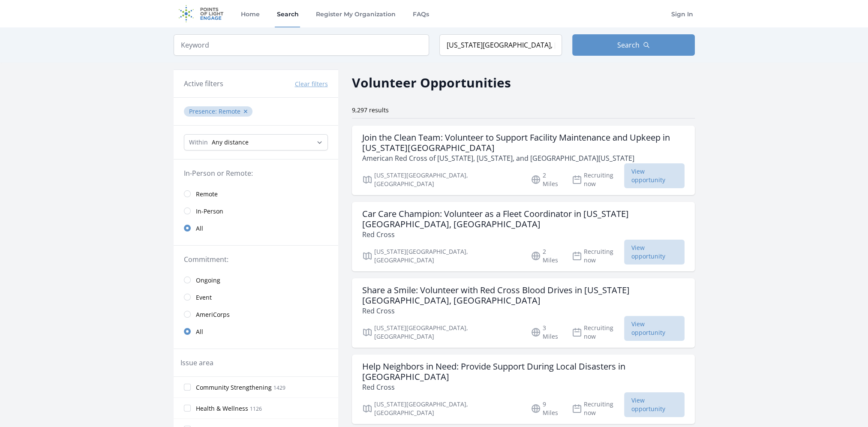  Describe the element at coordinates (208, 280) in the screenshot. I see `span: Ongoing` at that location.